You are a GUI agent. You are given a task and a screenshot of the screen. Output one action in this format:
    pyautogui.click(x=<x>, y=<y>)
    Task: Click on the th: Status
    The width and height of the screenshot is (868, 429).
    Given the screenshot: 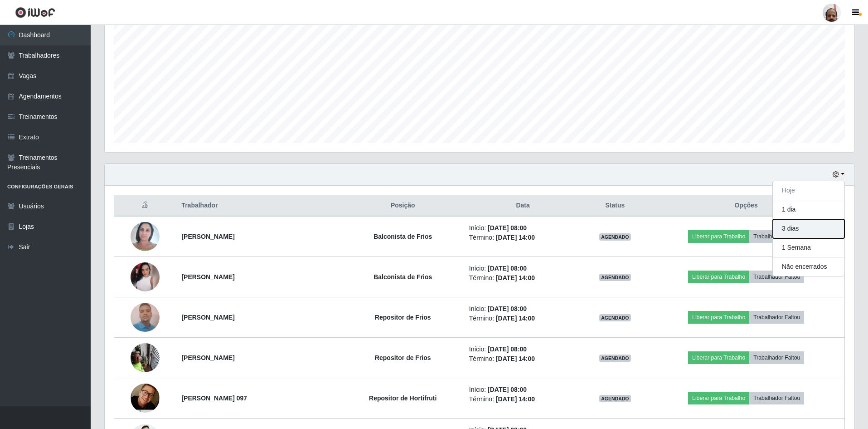 What is the action you would take?
    pyautogui.click(x=615, y=206)
    